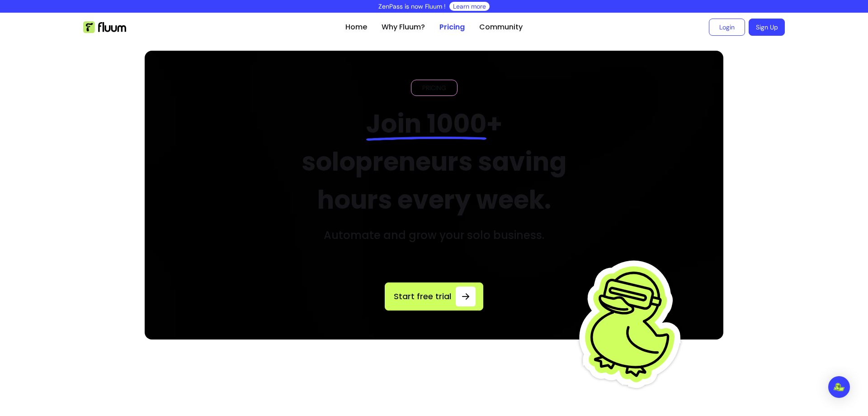  Describe the element at coordinates (412, 6) in the screenshot. I see `p: ZenPass is now Fluum !` at that location.